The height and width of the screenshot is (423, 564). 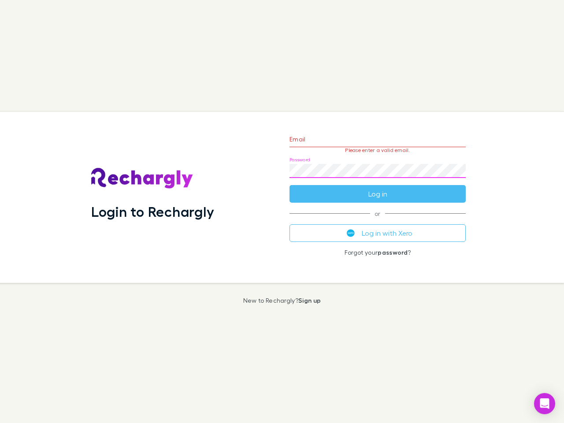 I want to click on div: Open Intercom Messenger, so click(x=545, y=404).